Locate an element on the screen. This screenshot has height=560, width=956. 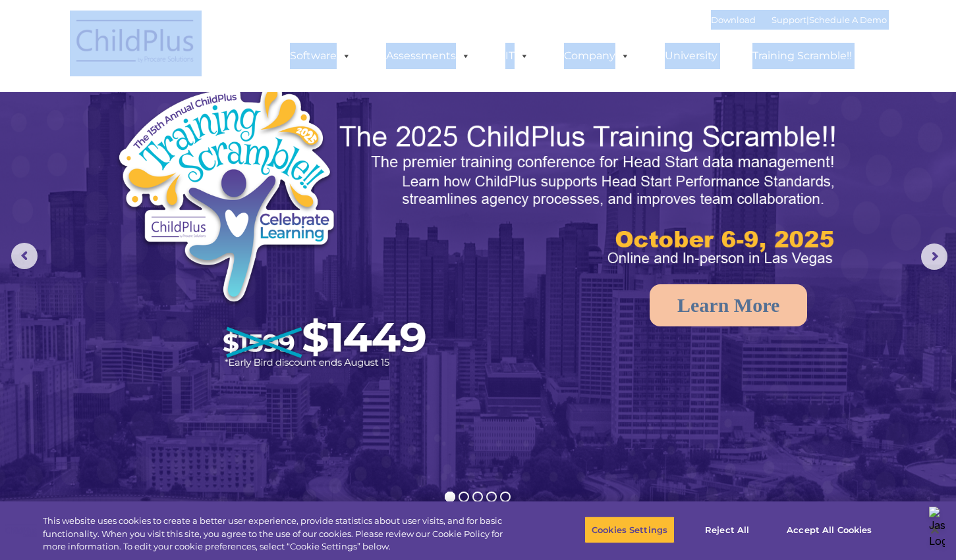
button: Close is located at coordinates (935, 530).